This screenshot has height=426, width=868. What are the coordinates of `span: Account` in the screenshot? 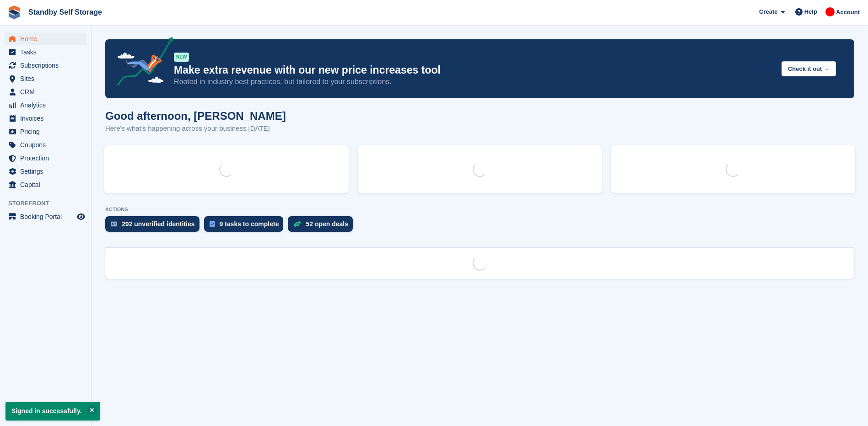 It's located at (848, 13).